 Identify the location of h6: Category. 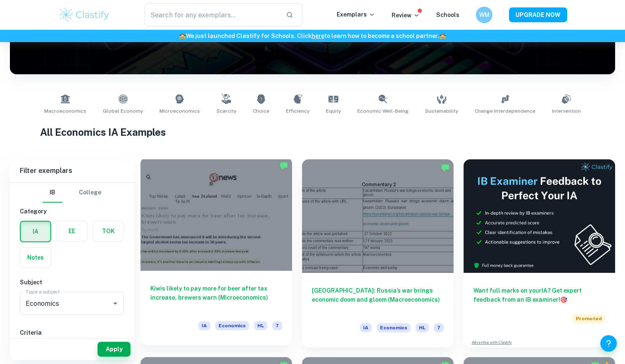
(72, 211).